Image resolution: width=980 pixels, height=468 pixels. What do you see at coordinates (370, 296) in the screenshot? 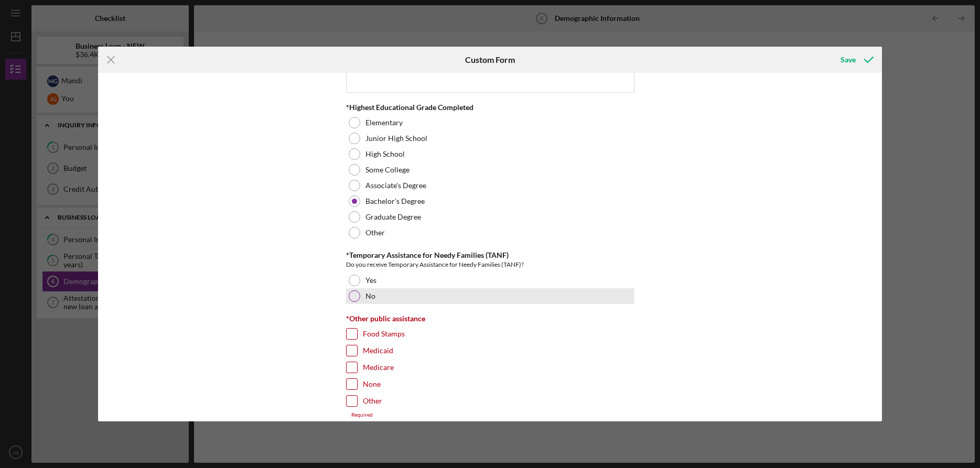
I see `label: No` at bounding box center [370, 296].